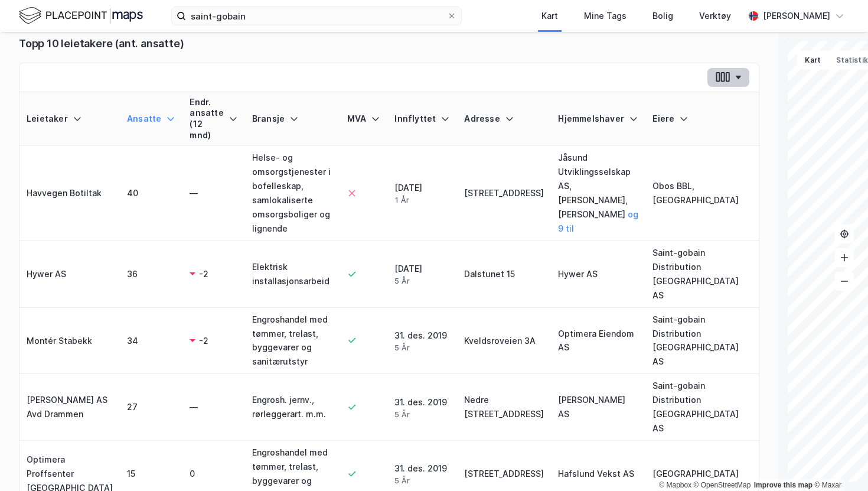  I want to click on td: Havvegen Botiltak, so click(69, 193).